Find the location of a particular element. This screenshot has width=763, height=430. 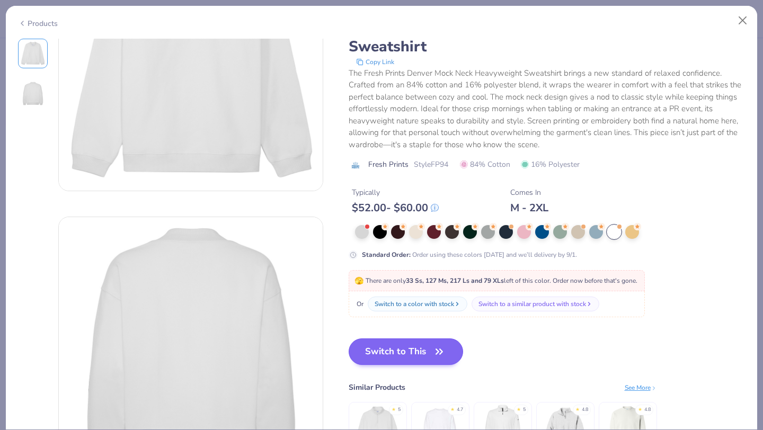

button: copy to clipboard is located at coordinates (375, 61).